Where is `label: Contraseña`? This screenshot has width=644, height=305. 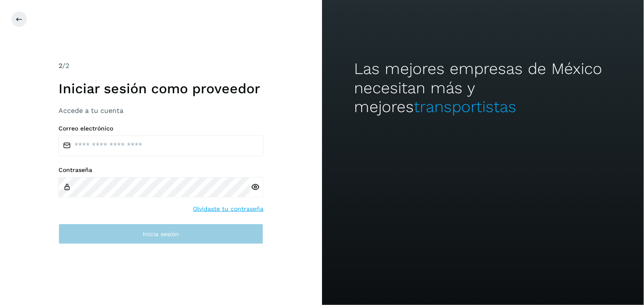
label: Contraseña is located at coordinates (161, 170).